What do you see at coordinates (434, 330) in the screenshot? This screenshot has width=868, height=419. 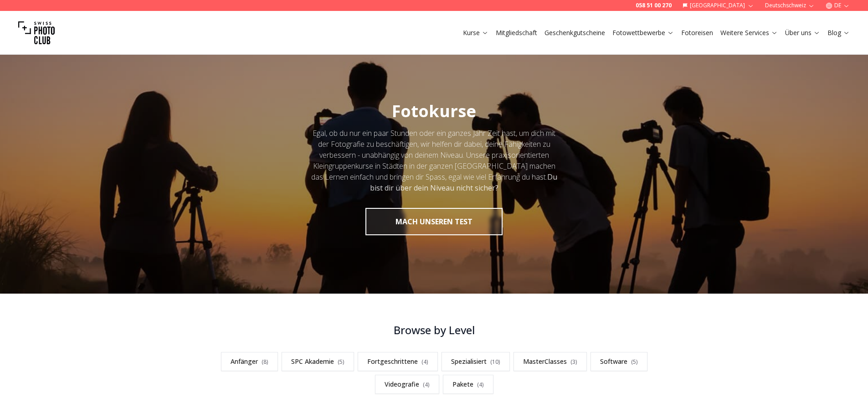 I see `h3: Browse by Level` at bounding box center [434, 330].